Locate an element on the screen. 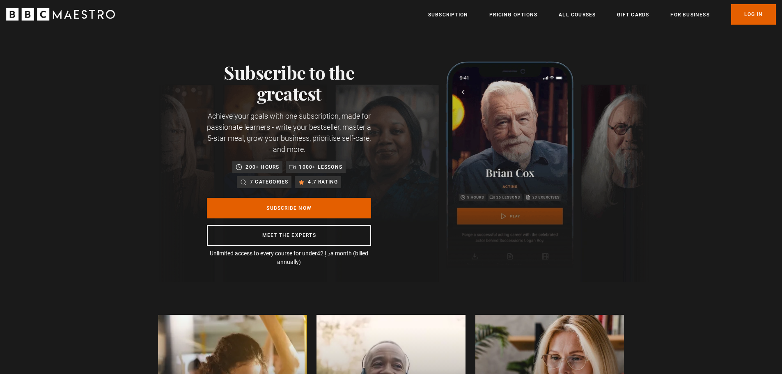 The width and height of the screenshot is (782, 374). a: BBC Maestro is located at coordinates (60, 14).